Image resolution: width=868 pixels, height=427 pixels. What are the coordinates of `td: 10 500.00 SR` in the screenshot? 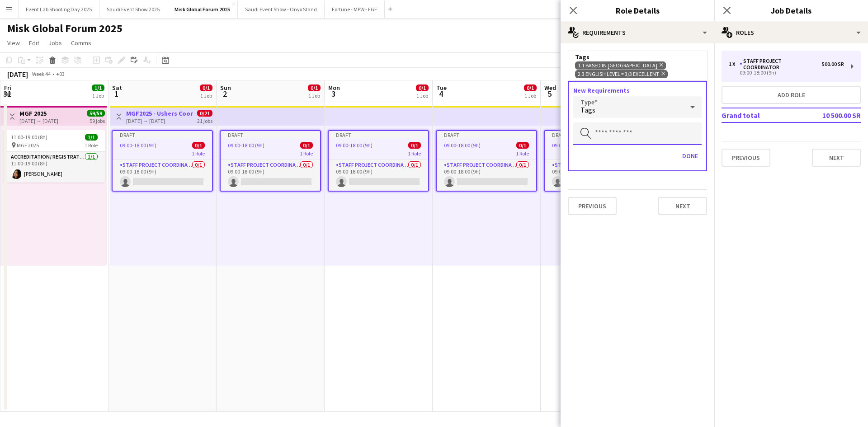 It's located at (833, 115).